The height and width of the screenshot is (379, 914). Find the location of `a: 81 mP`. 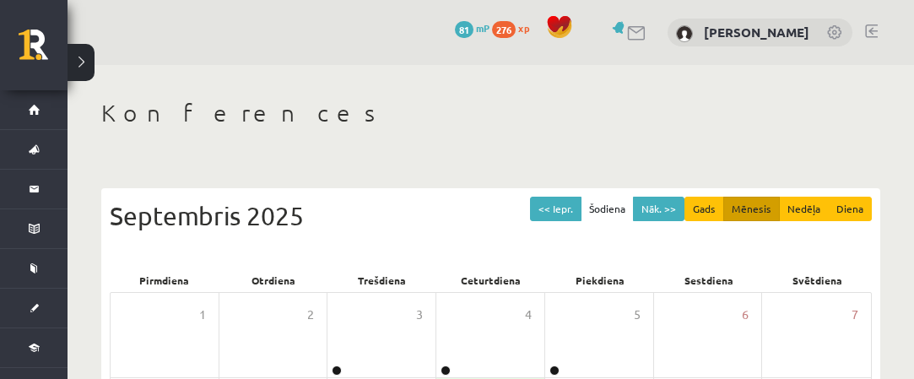

a: 81 mP is located at coordinates (472, 28).